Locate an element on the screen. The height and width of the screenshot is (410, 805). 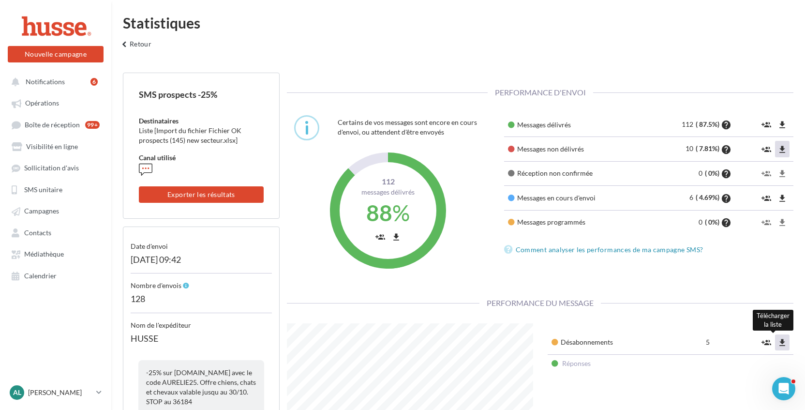
span: SMS unitaire is located at coordinates (43, 189).